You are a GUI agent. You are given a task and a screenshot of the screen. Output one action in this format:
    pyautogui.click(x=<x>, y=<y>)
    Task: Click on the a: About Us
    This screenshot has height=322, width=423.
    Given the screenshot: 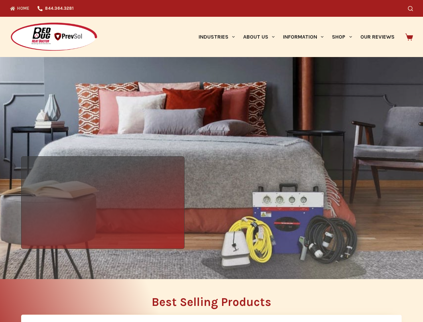 What is the action you would take?
    pyautogui.click(x=259, y=37)
    